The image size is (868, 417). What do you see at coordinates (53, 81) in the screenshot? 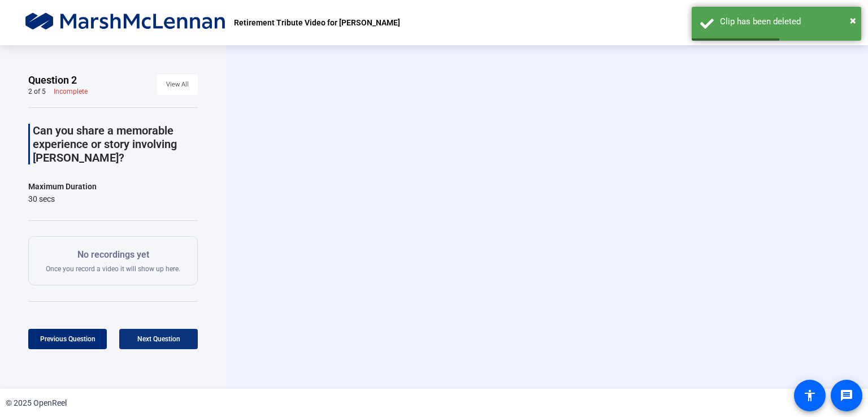
I see `span: Question 2` at bounding box center [53, 81].